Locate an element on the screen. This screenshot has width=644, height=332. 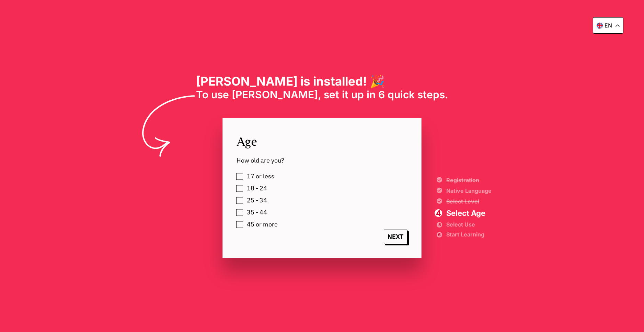
span: How old are you? is located at coordinates (322, 160).